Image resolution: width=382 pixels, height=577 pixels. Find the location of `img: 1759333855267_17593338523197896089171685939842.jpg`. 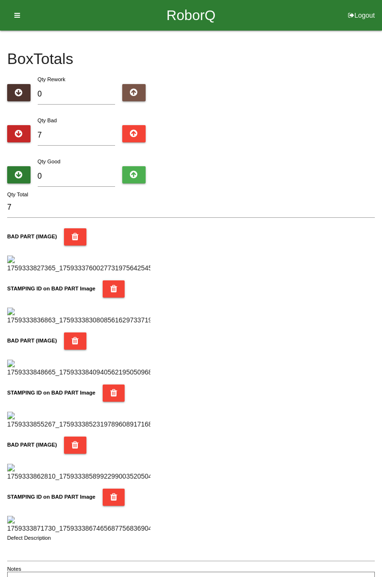

img: 1759333855267_17593338523197896089171685939842.jpg is located at coordinates (79, 421).